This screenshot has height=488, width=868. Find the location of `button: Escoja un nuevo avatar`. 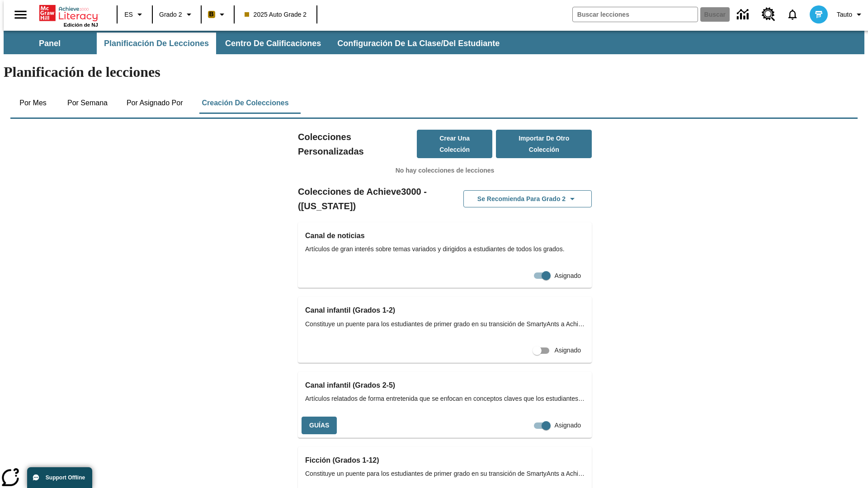

button: Escoja un nuevo avatar is located at coordinates (819, 15).